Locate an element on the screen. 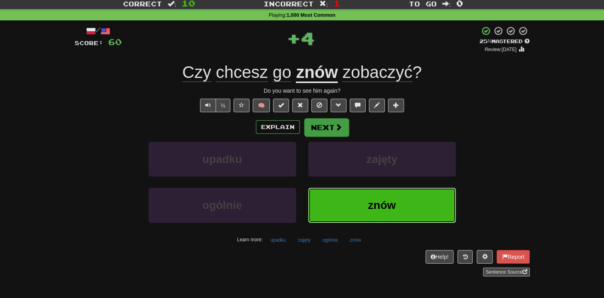 The height and width of the screenshot is (298, 604). button: Discuss sentence (alt+u) is located at coordinates (357, 105).